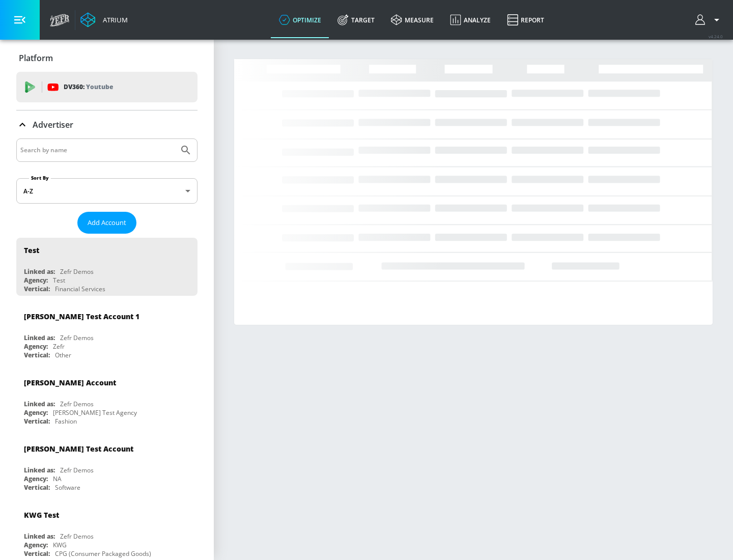 This screenshot has height=560, width=733. What do you see at coordinates (63, 355) in the screenshot?
I see `div: Other` at bounding box center [63, 355].